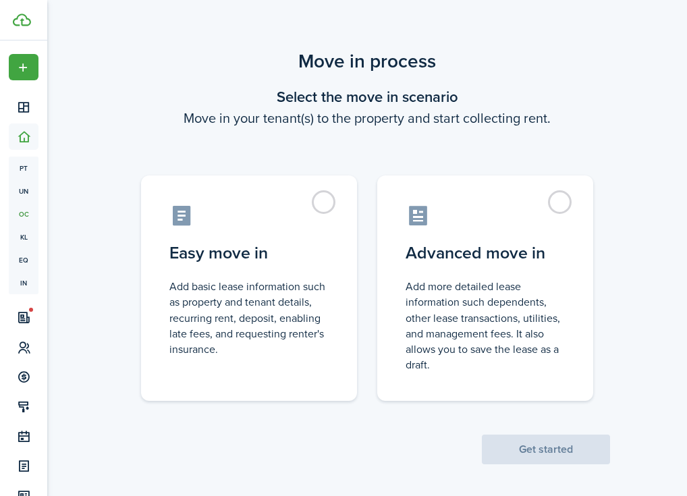 Image resolution: width=687 pixels, height=496 pixels. Describe the element at coordinates (367, 61) in the screenshot. I see `scenario-title: Move in process` at that location.